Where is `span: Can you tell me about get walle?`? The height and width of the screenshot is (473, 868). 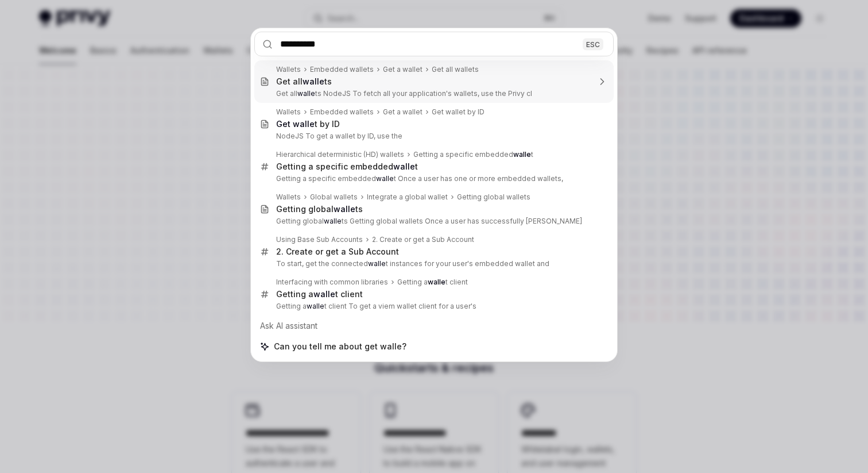
span: Can you tell me about get walle? is located at coordinates (340, 346).